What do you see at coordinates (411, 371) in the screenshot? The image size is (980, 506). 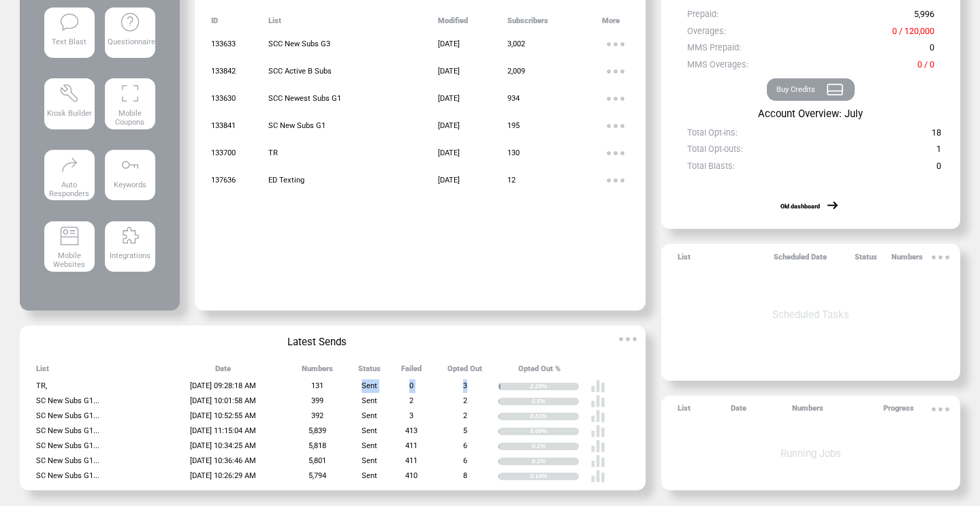 I see `span: Failed` at bounding box center [411, 371].